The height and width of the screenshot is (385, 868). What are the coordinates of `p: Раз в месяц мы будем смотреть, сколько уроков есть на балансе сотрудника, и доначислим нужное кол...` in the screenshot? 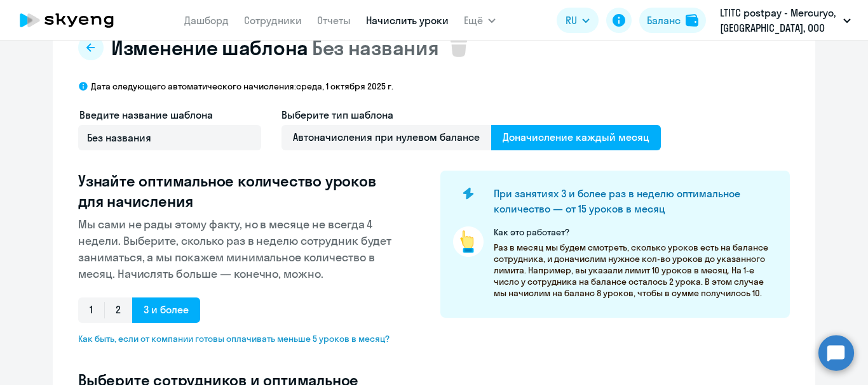 It's located at (635, 270).